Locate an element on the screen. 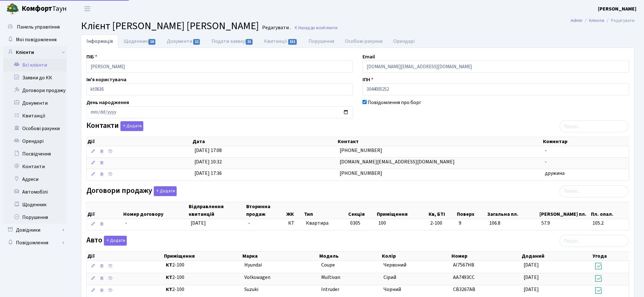 This screenshot has width=644, height=297. th: Тип is located at coordinates (325, 211).